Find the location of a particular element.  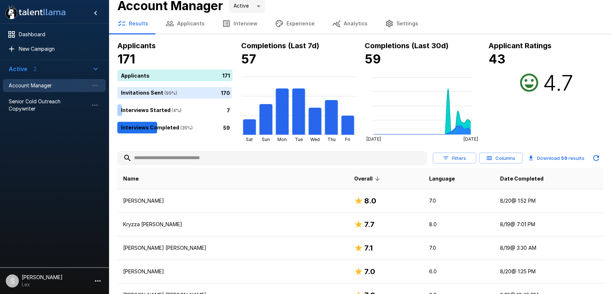

td: 8/19 @ 3:30 AM is located at coordinates (549, 248).